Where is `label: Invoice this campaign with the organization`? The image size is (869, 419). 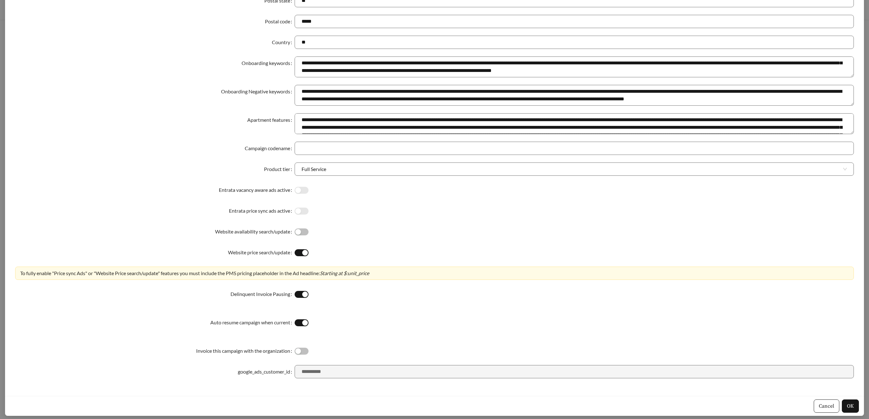
label: Invoice this campaign with the organization is located at coordinates (245, 351).